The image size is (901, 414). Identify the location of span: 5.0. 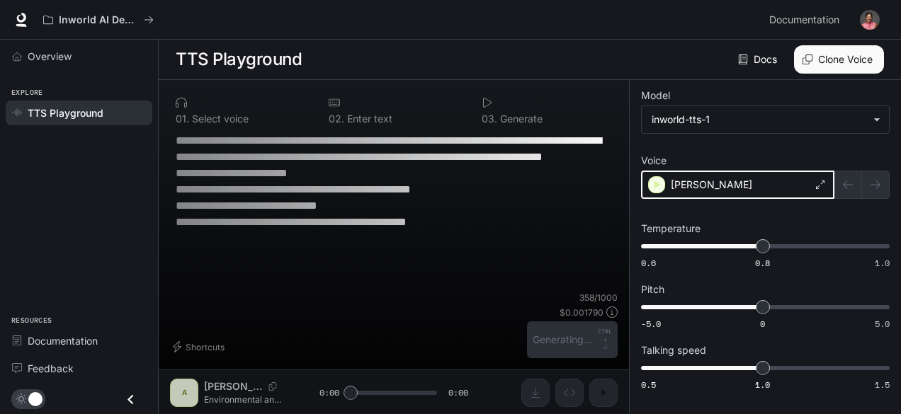
(882, 324).